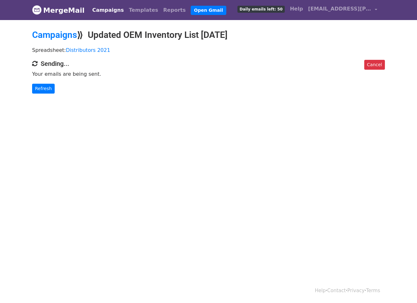  I want to click on a: Refresh, so click(43, 88).